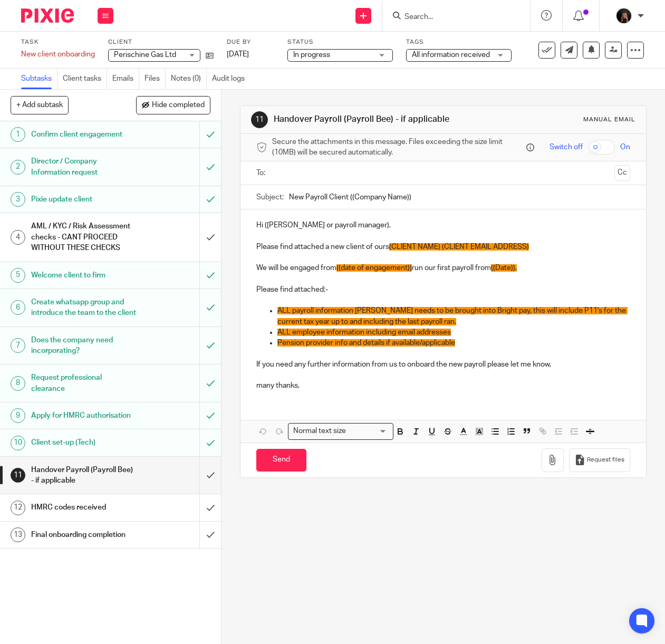 This screenshot has width=665, height=644. What do you see at coordinates (84, 415) in the screenshot?
I see `h1: Apply for HMRC authorisation` at bounding box center [84, 415].